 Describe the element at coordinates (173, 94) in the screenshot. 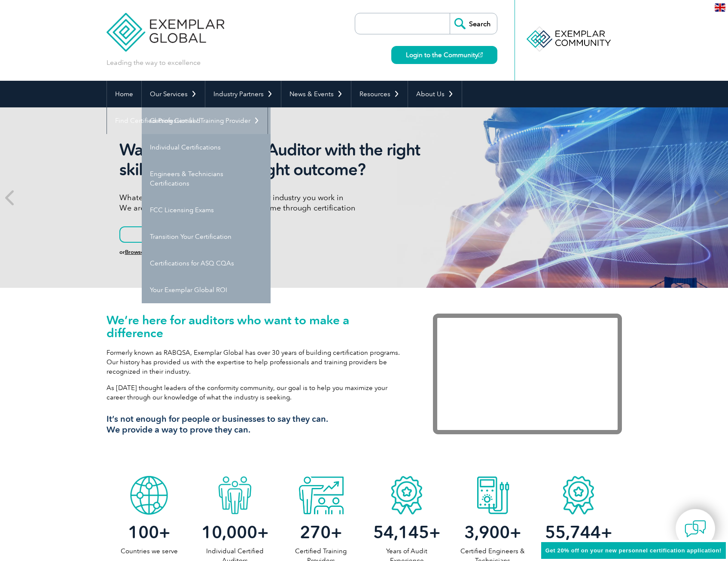

I see `a: Our Services` at that location.